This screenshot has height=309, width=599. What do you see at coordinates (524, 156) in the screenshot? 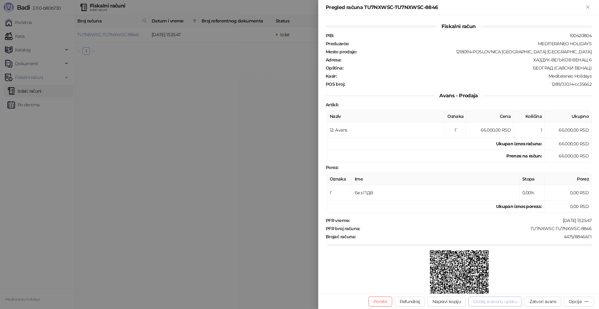
I see `strong: Prenos na račun :` at bounding box center [524, 156].